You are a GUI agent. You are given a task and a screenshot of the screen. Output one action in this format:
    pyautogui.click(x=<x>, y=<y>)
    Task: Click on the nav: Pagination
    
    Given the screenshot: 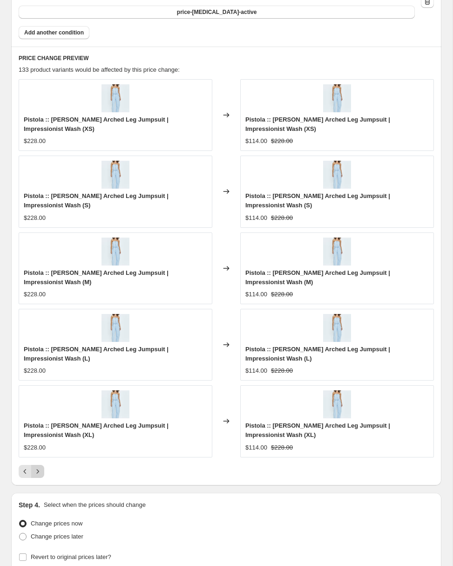 What is the action you would take?
    pyautogui.click(x=31, y=471)
    